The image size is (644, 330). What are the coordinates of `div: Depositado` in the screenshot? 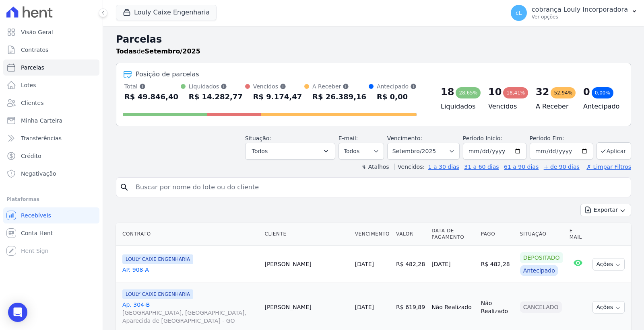 It's located at (541, 257).